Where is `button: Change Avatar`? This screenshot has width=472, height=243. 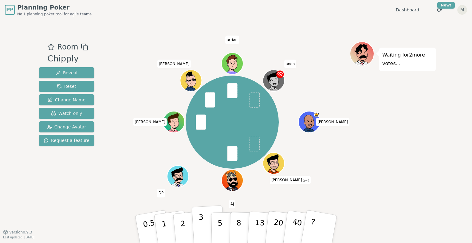
button: Change Avatar is located at coordinates (66, 127).